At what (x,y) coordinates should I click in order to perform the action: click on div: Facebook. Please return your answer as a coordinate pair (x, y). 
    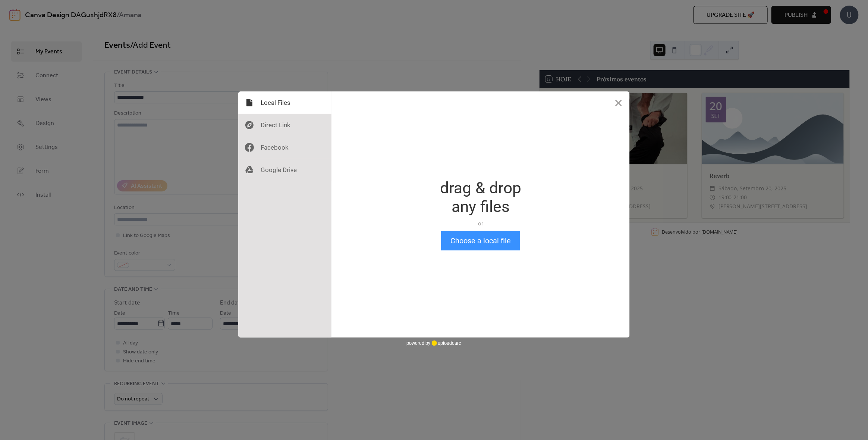
    Looking at the image, I should click on (285, 147).